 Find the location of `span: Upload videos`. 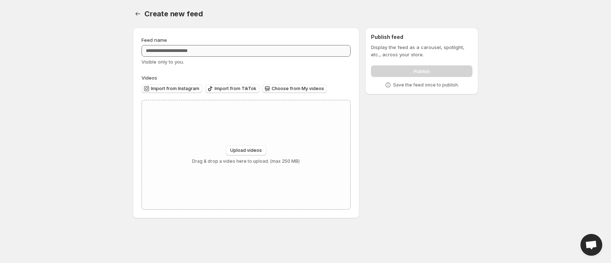

span: Upload videos is located at coordinates (246, 150).